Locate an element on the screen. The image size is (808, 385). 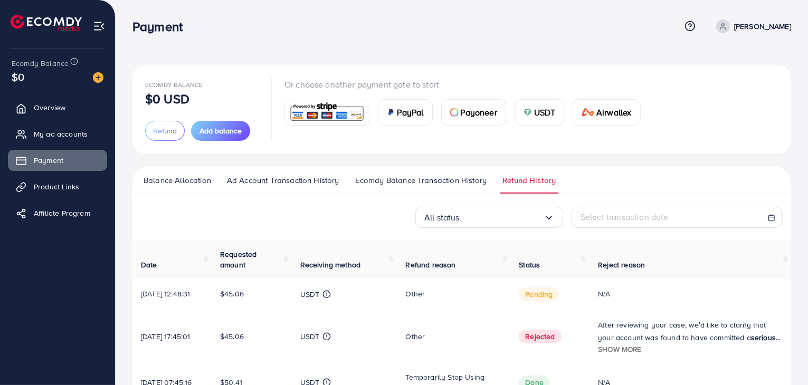
a: logo is located at coordinates (46, 23).